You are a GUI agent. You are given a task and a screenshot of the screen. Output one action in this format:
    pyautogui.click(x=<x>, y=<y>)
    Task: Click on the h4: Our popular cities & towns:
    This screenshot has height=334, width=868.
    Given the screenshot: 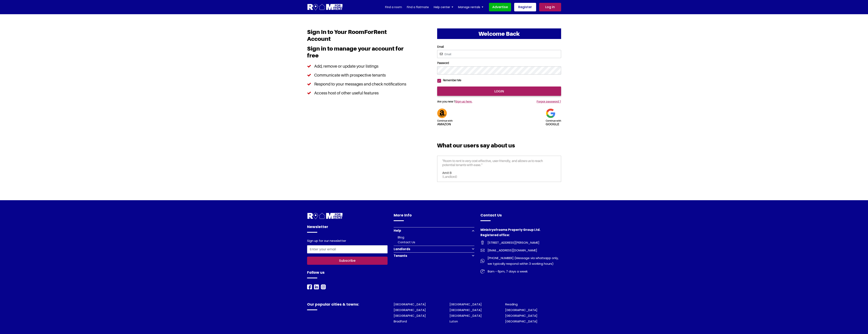 What is the action you would take?
    pyautogui.click(x=347, y=306)
    